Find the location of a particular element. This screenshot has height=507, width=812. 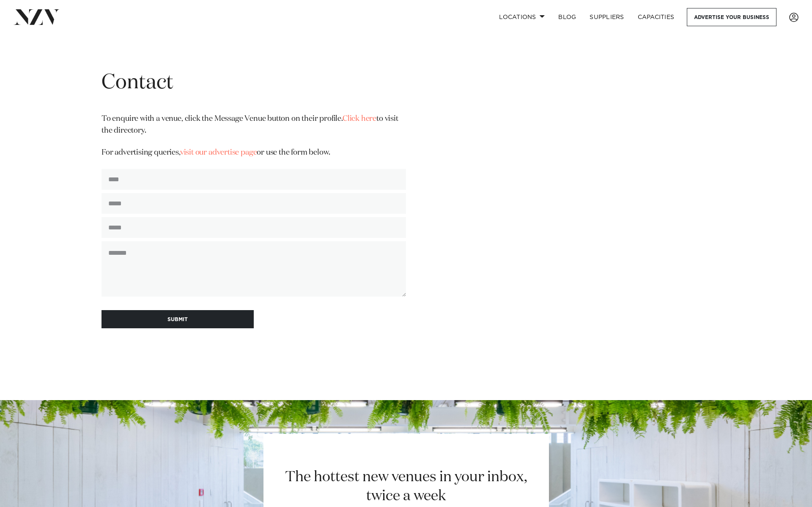

a: BLOG is located at coordinates (567, 17).